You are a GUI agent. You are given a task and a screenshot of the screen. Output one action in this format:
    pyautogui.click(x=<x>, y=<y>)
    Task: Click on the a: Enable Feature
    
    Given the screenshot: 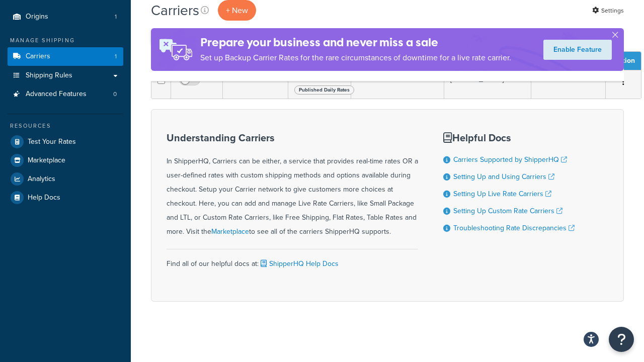 What is the action you would take?
    pyautogui.click(x=578, y=50)
    